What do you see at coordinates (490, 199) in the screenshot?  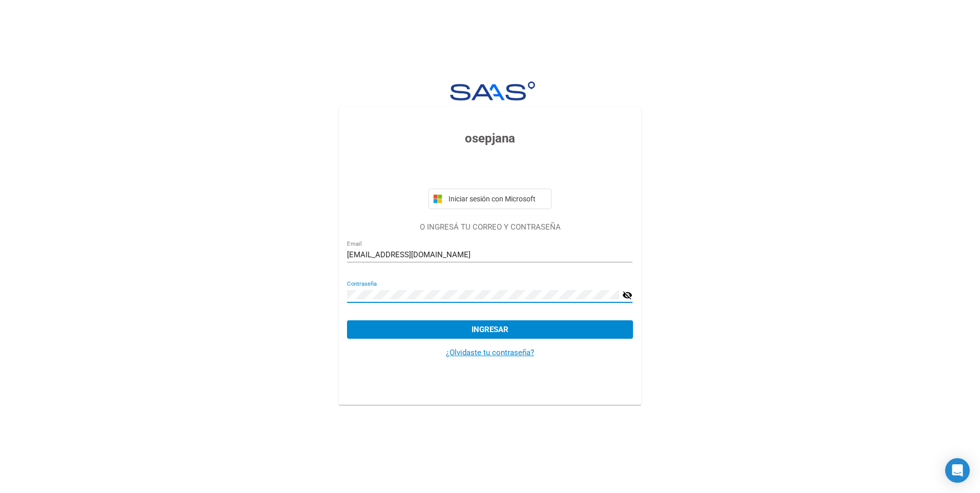 I see `button: Iniciar sesión con Microsoft` at bounding box center [490, 199].